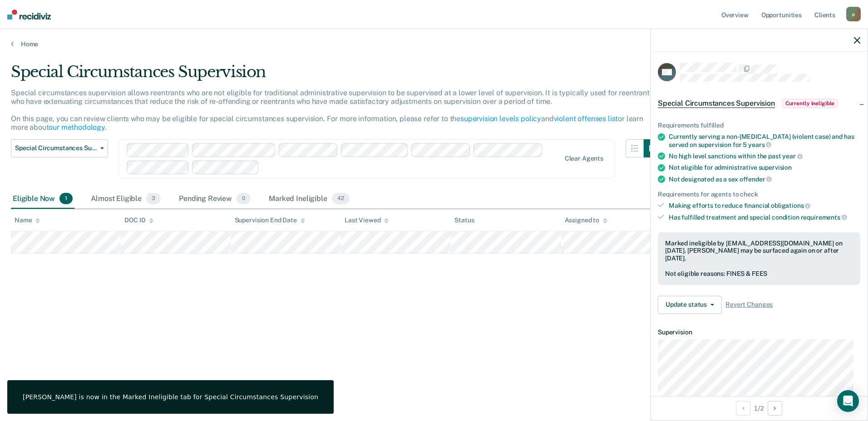 This screenshot has height=421, width=868. Describe the element at coordinates (586, 220) in the screenshot. I see `div: Assigned to` at that location.